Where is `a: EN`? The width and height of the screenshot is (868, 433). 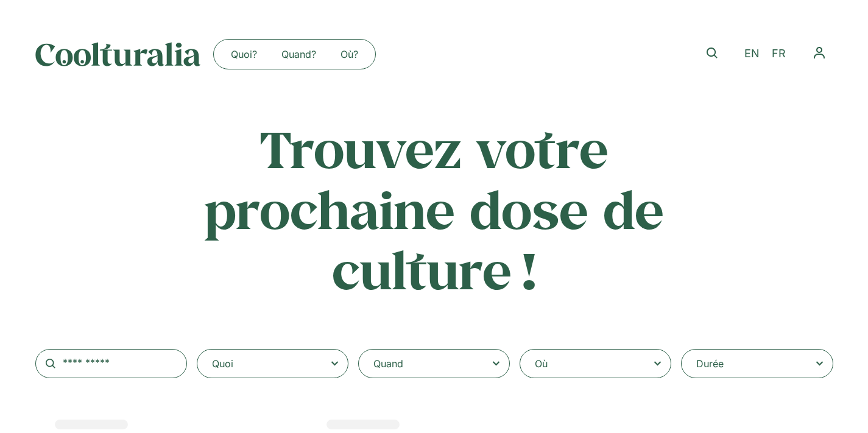
a: EN is located at coordinates (751, 54).